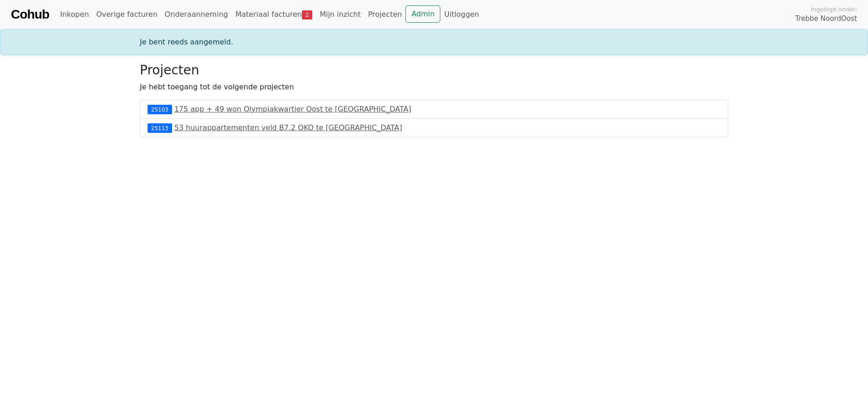 The height and width of the screenshot is (419, 868). Describe the element at coordinates (307, 15) in the screenshot. I see `span: 2` at that location.